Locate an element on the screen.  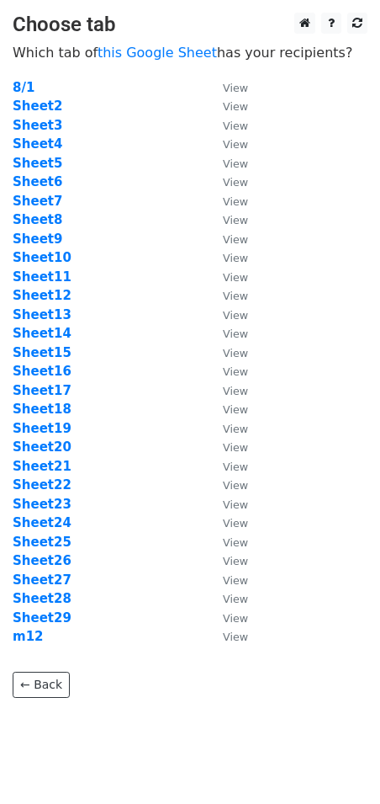
a: Sheet21 is located at coordinates (42, 466).